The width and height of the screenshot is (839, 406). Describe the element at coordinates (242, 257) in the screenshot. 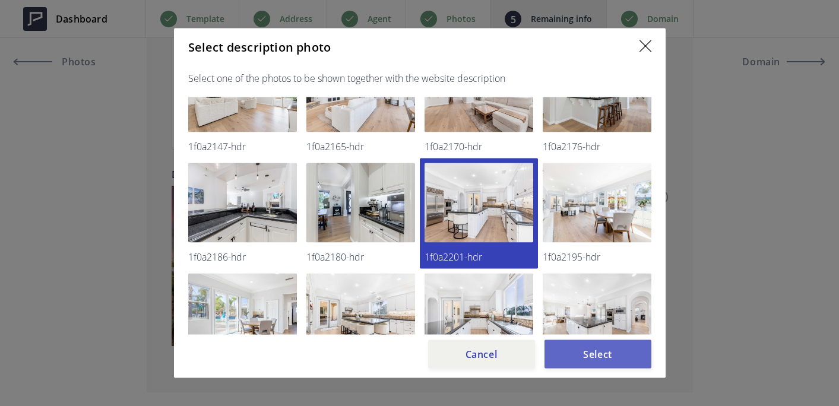

I see `p: 1f0a2186-hdr` at that location.